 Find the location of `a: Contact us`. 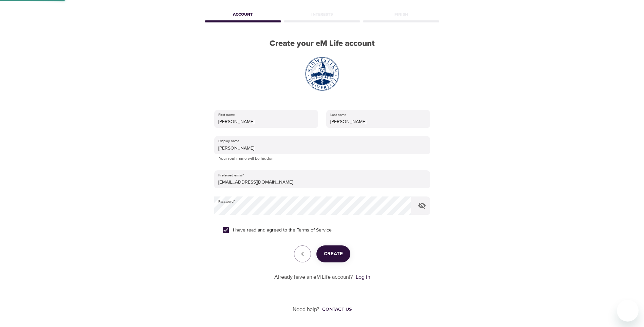

a: Contact us is located at coordinates (336, 309).